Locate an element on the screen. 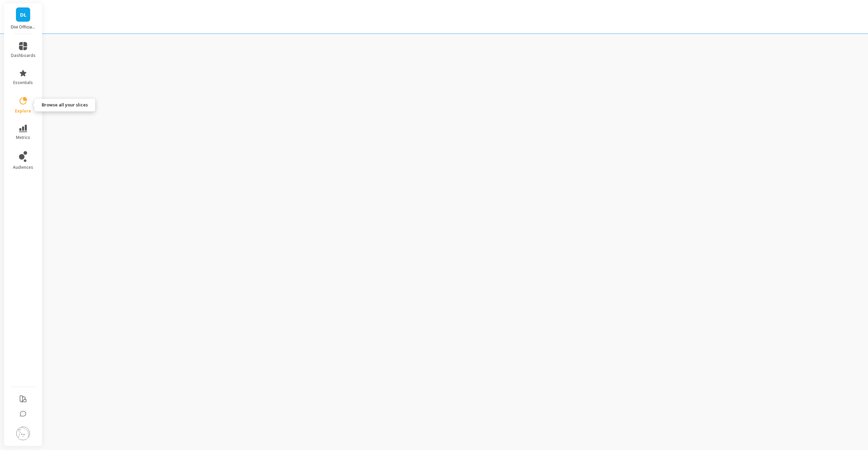  img: profile picture is located at coordinates (23, 434).